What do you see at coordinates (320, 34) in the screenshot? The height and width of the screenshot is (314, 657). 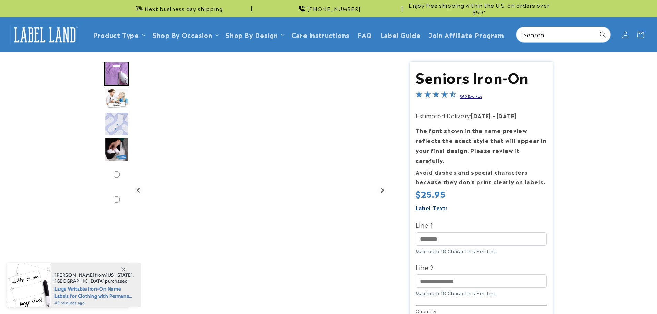 I see `a: Care instructions` at bounding box center [320, 34].